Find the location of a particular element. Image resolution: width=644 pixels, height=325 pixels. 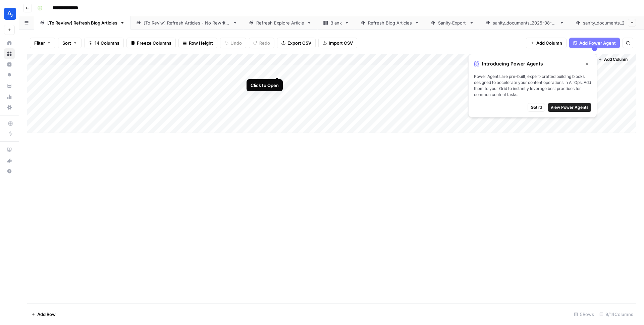

button: Export CSV is located at coordinates (296, 43).